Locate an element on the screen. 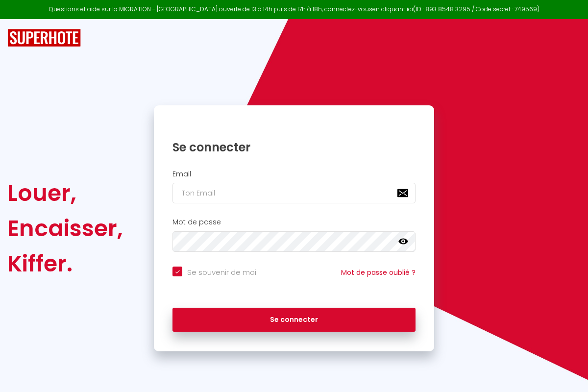 This screenshot has width=588, height=392. h2: Mot de passe is located at coordinates (294, 222).